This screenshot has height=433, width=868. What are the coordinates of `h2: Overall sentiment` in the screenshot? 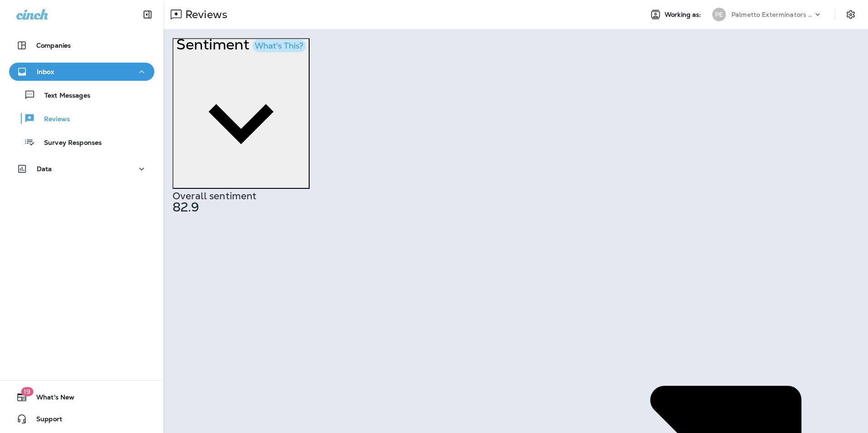 It's located at (516, 196).